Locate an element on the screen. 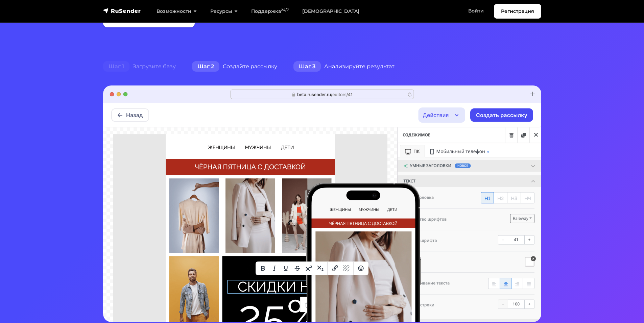 The height and width of the screenshot is (323, 644). a: Возможности is located at coordinates (176, 11).